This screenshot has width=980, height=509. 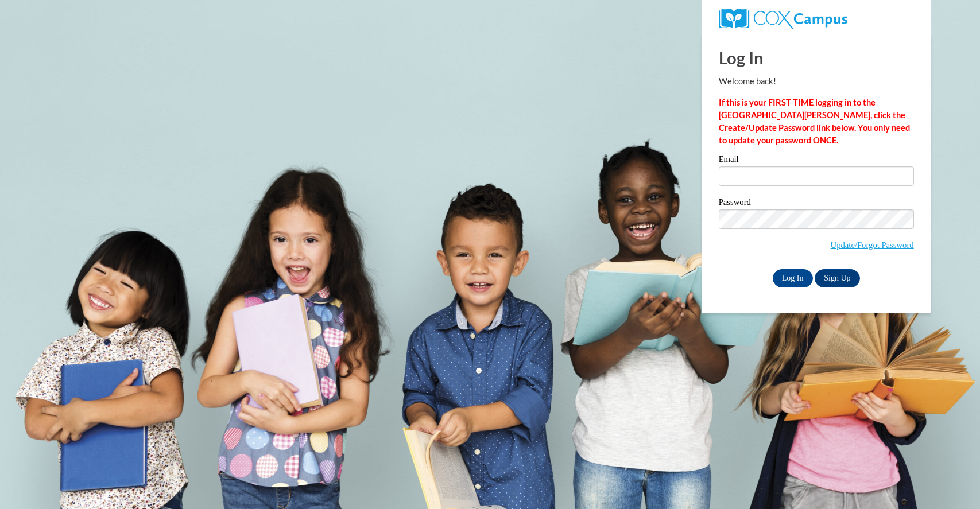 What do you see at coordinates (816, 57) in the screenshot?
I see `h1: Log In` at bounding box center [816, 57].